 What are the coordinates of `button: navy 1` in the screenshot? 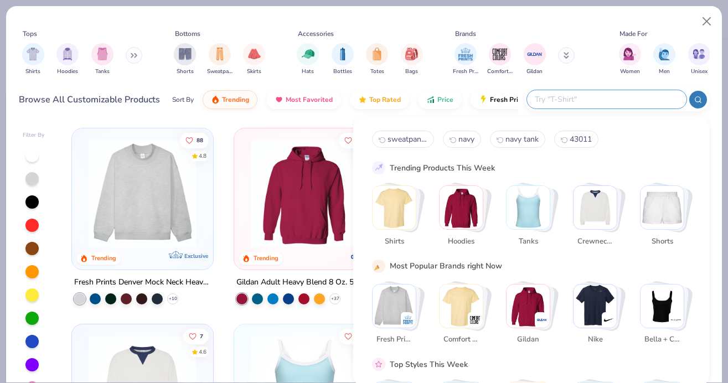 It's located at (461, 139).